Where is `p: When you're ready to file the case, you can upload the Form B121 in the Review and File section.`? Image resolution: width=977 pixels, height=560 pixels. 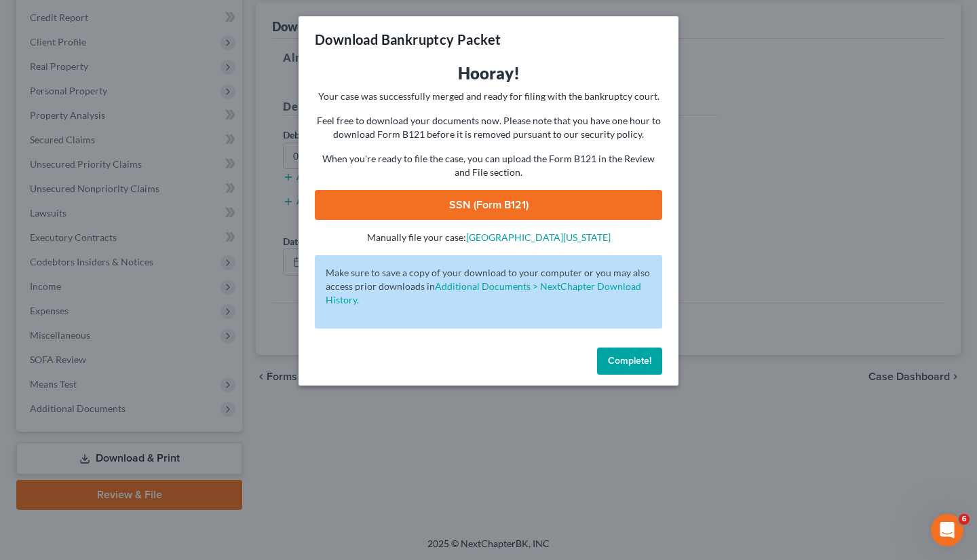
p: When you're ready to file the case, you can upload the Form B121 in the Review and File section. is located at coordinates (488, 166).